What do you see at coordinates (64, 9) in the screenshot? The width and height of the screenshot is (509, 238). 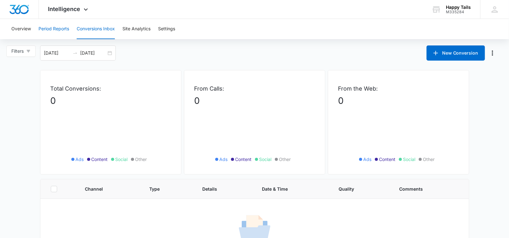 I see `span: Intelligence` at bounding box center [64, 9].